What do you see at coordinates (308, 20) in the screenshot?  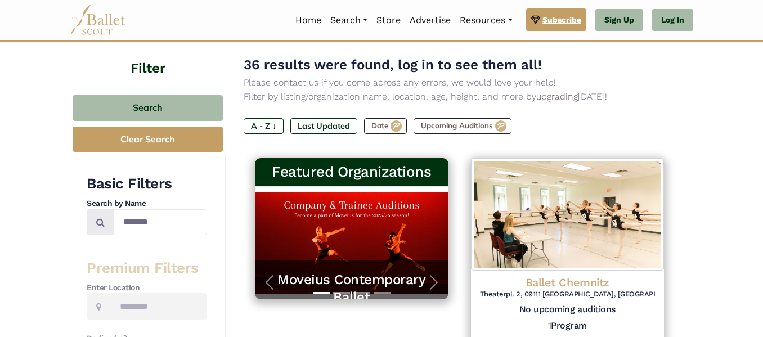 I see `a: Home` at bounding box center [308, 20].